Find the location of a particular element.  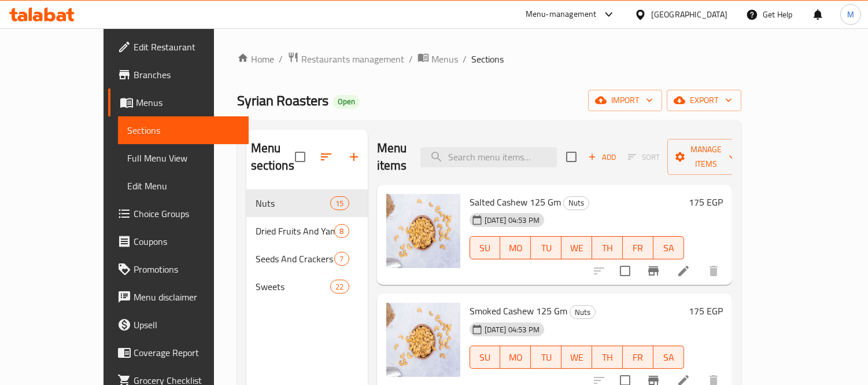

span: 15 is located at coordinates (339, 203).